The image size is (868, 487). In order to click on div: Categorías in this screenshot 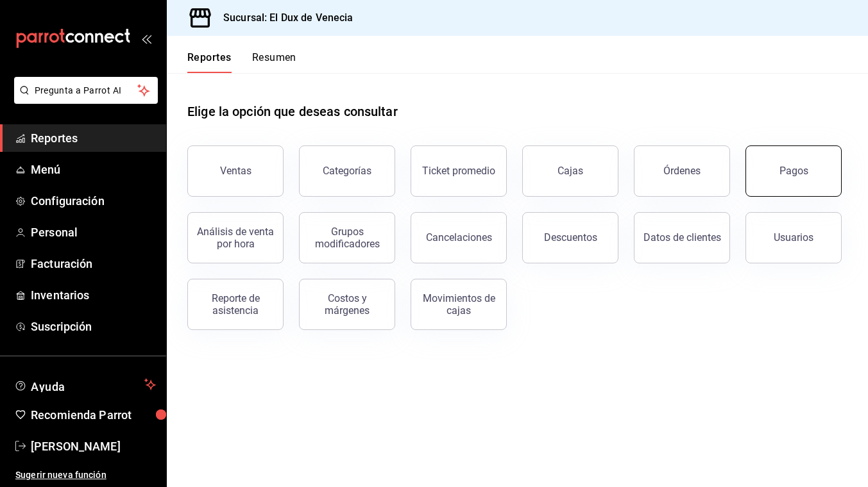, I will do `click(347, 171)`.